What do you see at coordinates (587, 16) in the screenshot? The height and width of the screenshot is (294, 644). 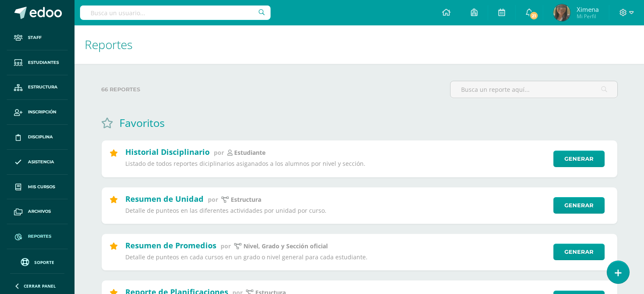 I see `span: Mi Perfil` at bounding box center [587, 16].